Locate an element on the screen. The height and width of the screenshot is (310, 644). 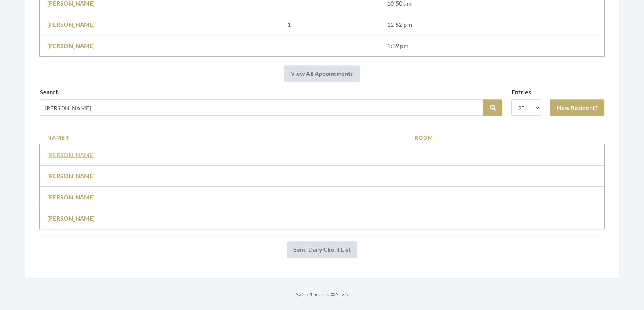
label: Search is located at coordinates (49, 92).